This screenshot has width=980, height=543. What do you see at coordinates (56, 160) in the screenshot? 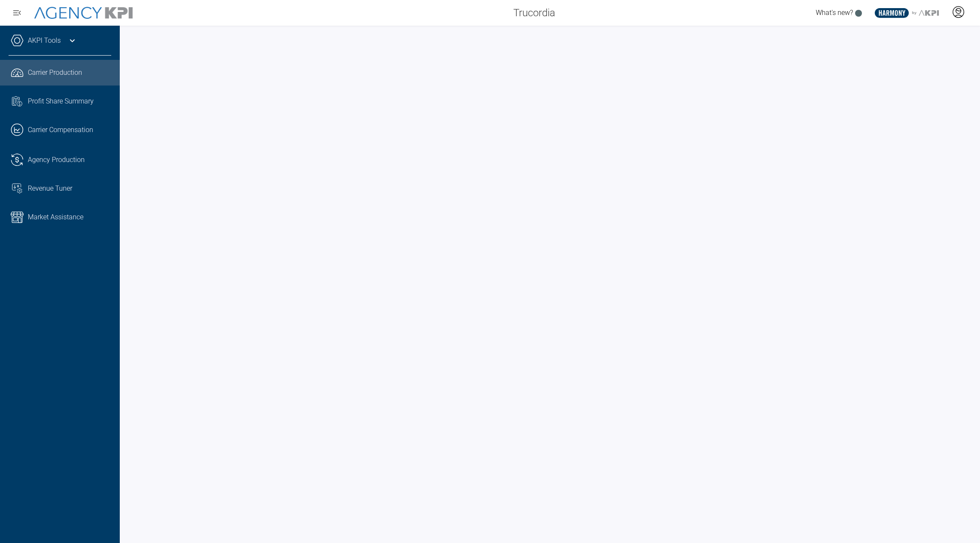
I see `span: Agency Production` at bounding box center [56, 160].